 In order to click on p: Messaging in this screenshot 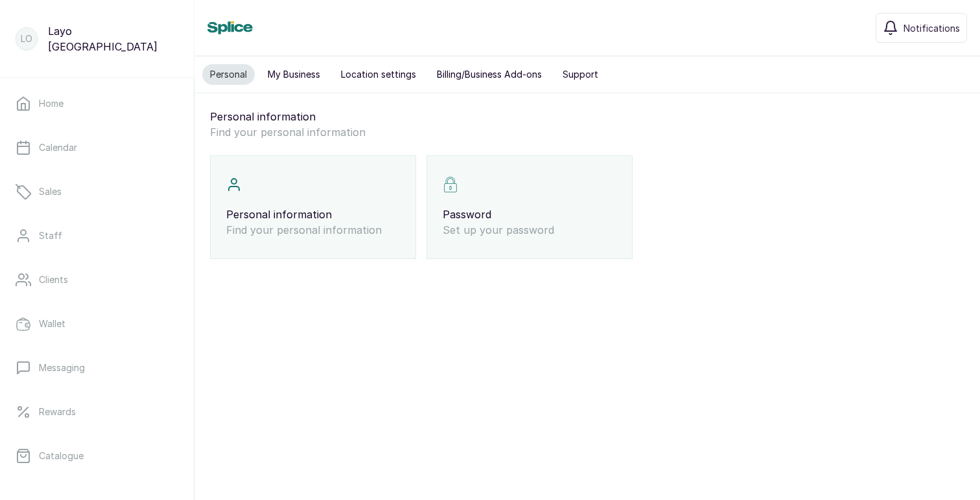, I will do `click(62, 367)`.